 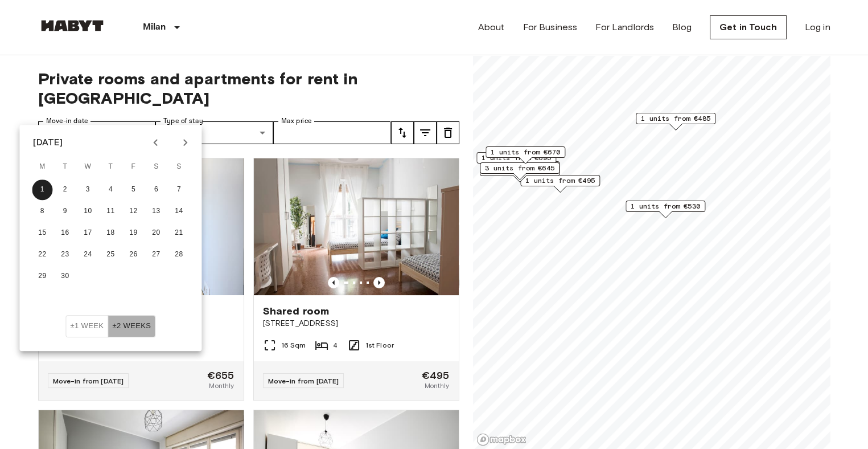 What do you see at coordinates (665, 206) in the screenshot?
I see `span: 1 units from €530` at bounding box center [665, 206].